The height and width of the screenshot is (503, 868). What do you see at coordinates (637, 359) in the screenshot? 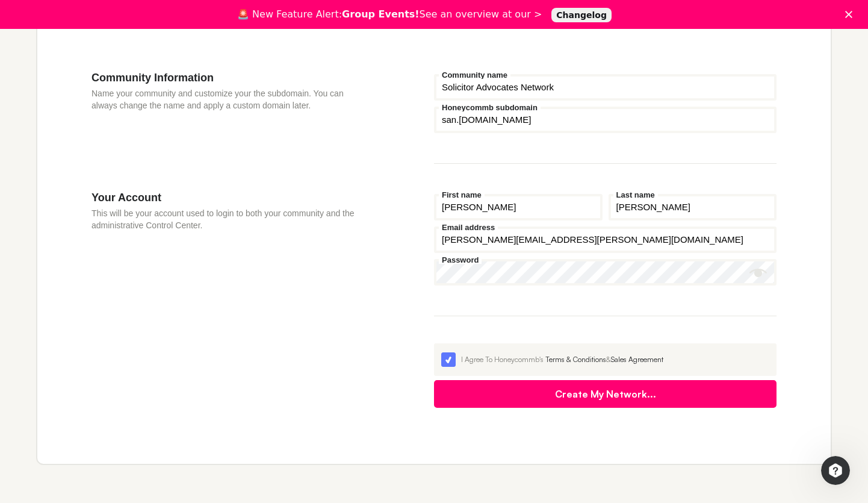
I see `a: Sales Agreement` at bounding box center [637, 359].